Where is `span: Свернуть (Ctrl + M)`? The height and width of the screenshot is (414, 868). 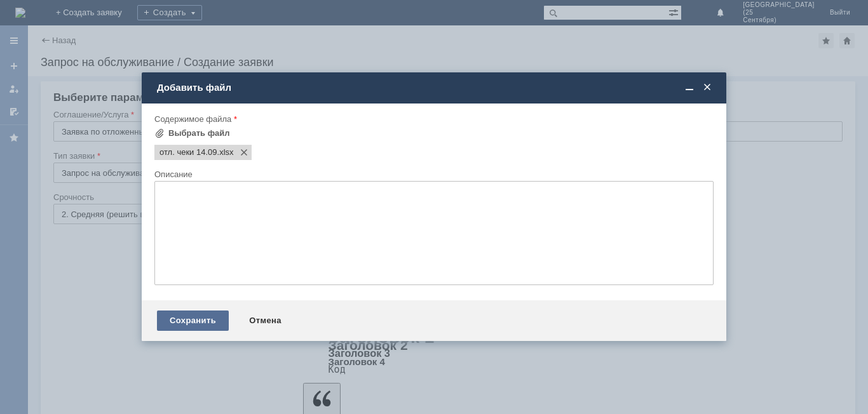
span: Свернуть (Ctrl + M) is located at coordinates (690, 88).